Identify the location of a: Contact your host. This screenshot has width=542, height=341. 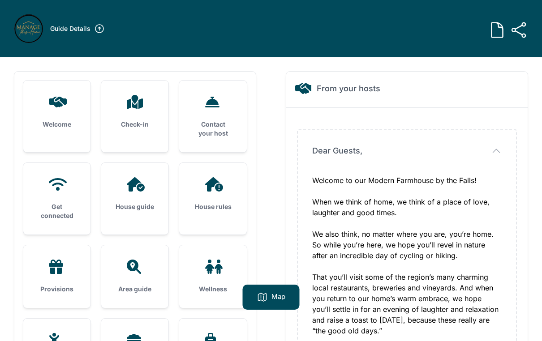
(213, 116).